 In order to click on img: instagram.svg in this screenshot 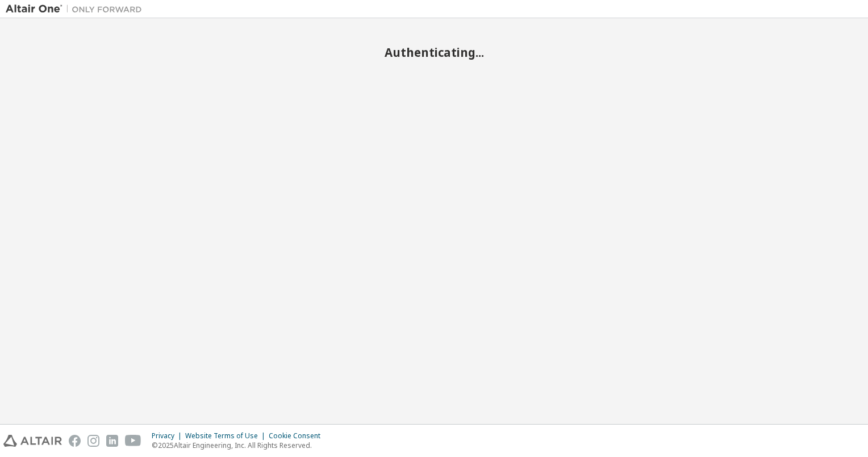, I will do `click(93, 441)`.